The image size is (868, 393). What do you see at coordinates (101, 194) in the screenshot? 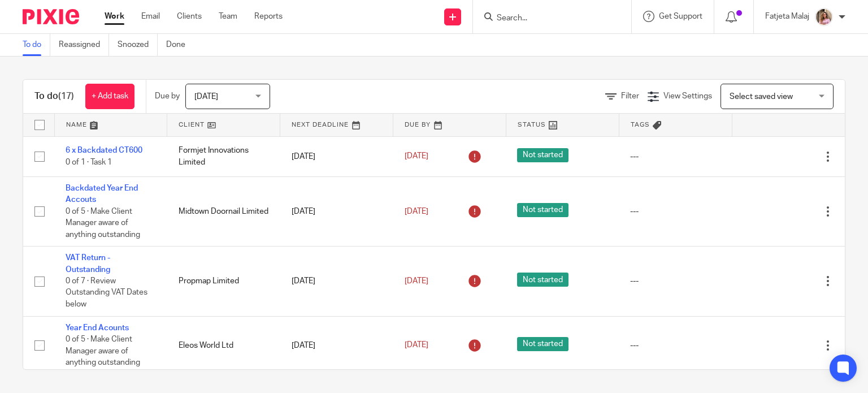
I see `a: Backdated Year End Accouts` at bounding box center [101, 194].